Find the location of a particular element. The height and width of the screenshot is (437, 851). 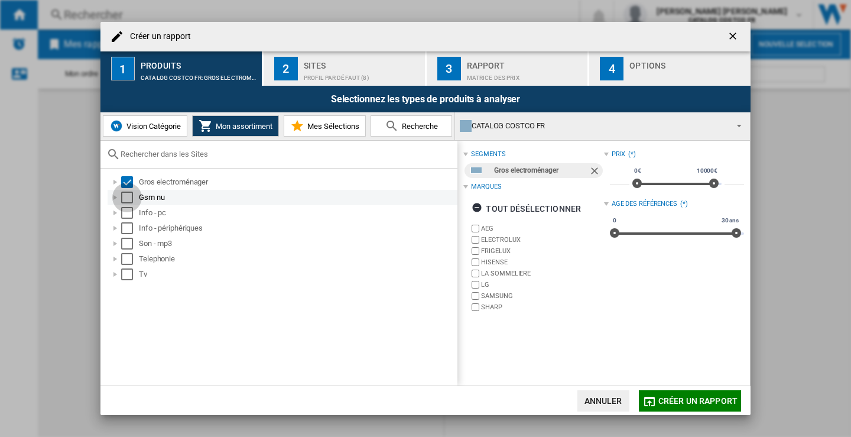

button: Créer un rapport is located at coordinates (690, 401).